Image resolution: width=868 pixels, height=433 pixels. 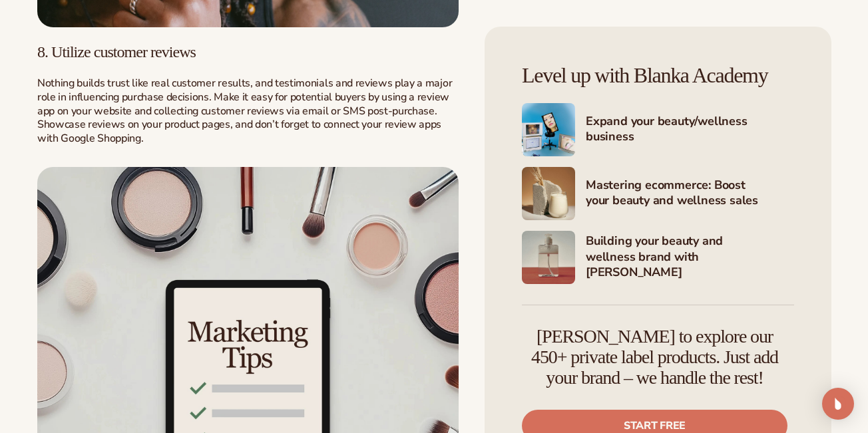 I want to click on span: 8. Utilize customer reviews, so click(x=116, y=52).